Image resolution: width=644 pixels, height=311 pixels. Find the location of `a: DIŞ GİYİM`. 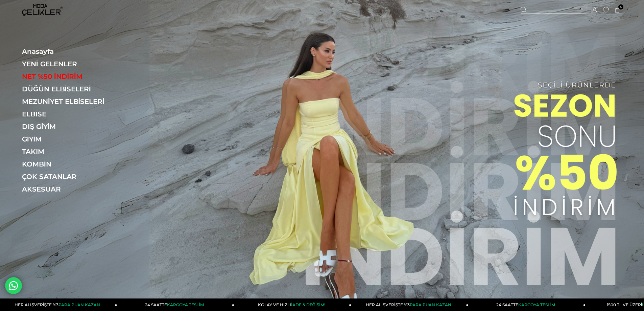

a: DIŞ GİYİM is located at coordinates (68, 126).